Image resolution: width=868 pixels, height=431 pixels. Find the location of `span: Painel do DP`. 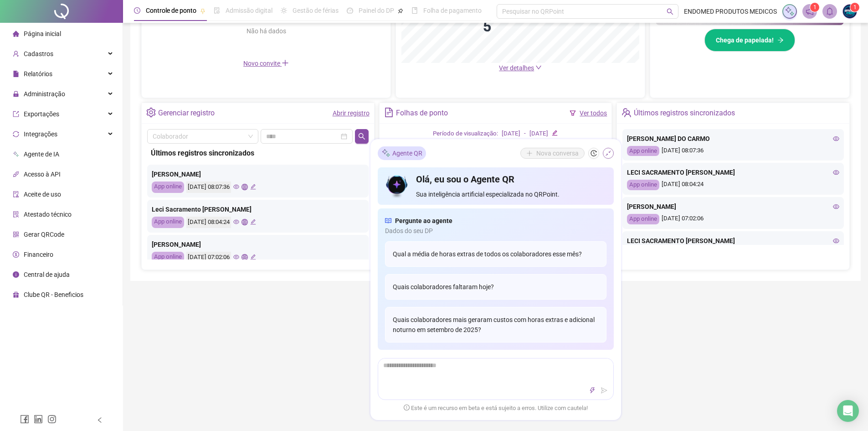

span: Painel do DP is located at coordinates (376, 11).